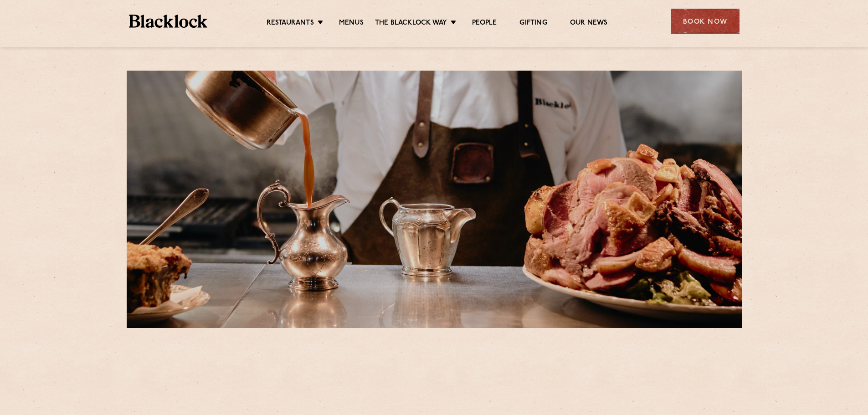 This screenshot has width=868, height=415. What do you see at coordinates (168, 21) in the screenshot?
I see `img: BL_Textured_Logo-footer-cropped.svg` at bounding box center [168, 21].